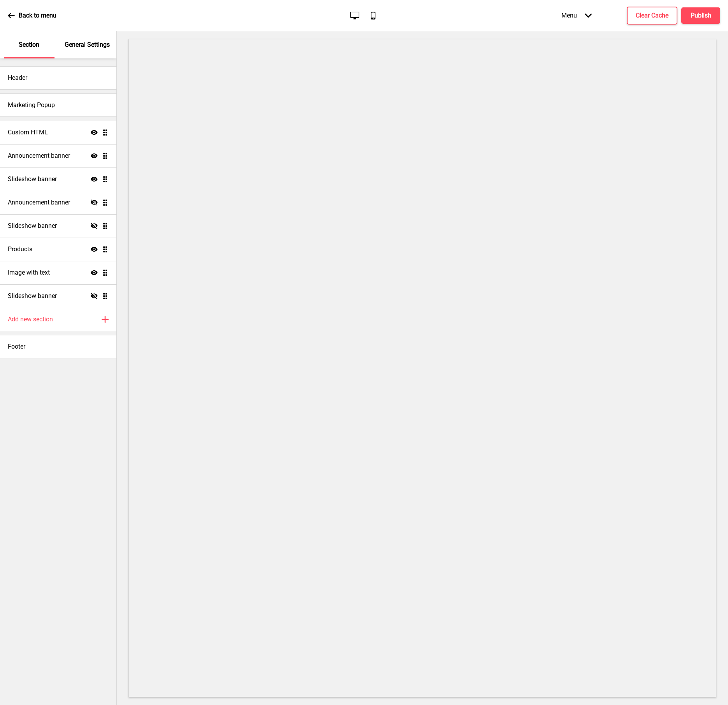  I want to click on h4: Header, so click(18, 78).